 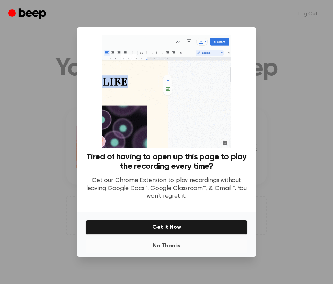 I want to click on img: Beep extension in action, so click(x=166, y=91).